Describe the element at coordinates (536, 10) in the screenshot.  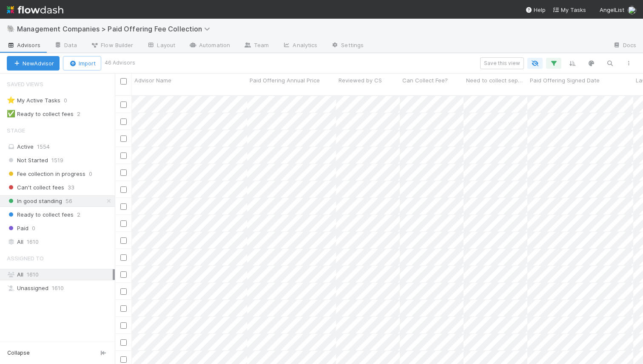
I see `div: Help` at that location.